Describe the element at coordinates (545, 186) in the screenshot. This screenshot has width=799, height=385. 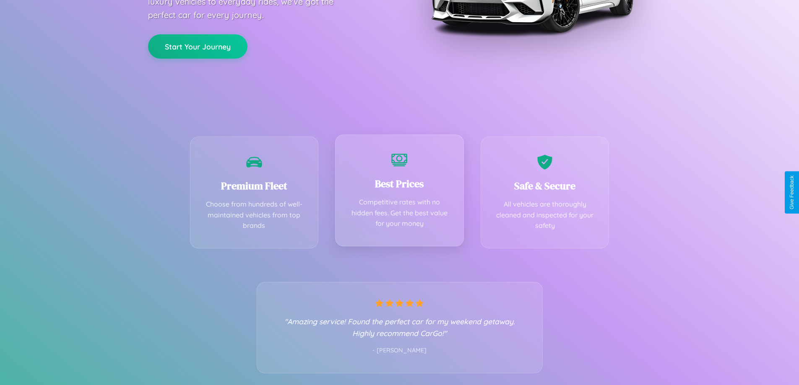
I see `h3: Safe & Secure` at that location.